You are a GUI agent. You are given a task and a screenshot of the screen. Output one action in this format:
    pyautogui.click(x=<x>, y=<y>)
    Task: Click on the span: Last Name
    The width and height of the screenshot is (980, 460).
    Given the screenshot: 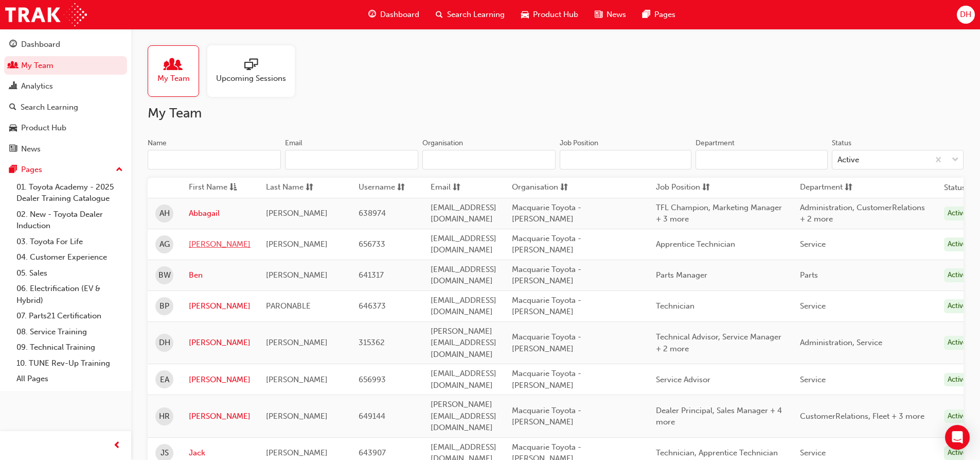 What is the action you would take?
    pyautogui.click(x=285, y=188)
    